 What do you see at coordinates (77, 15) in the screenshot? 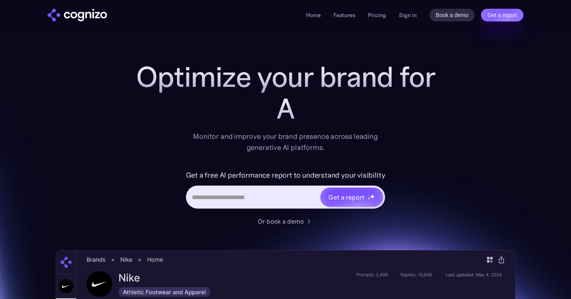
I see `img: cognizo logo` at bounding box center [77, 15].